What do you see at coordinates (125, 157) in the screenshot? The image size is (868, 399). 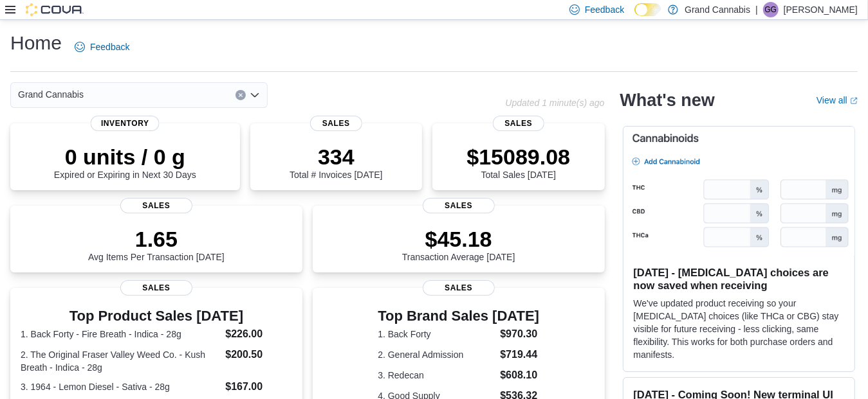 I see `p: 0 units / 0 g` at bounding box center [125, 157].